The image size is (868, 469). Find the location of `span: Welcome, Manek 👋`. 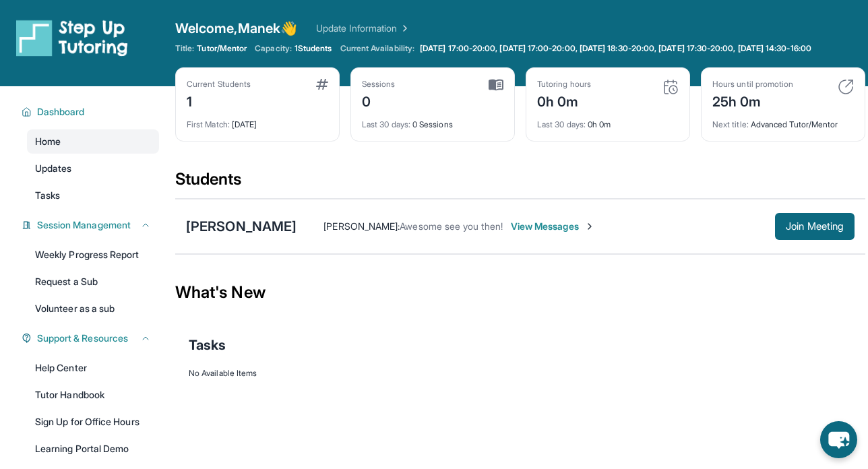

span: Welcome, Manek 👋 is located at coordinates (236, 28).